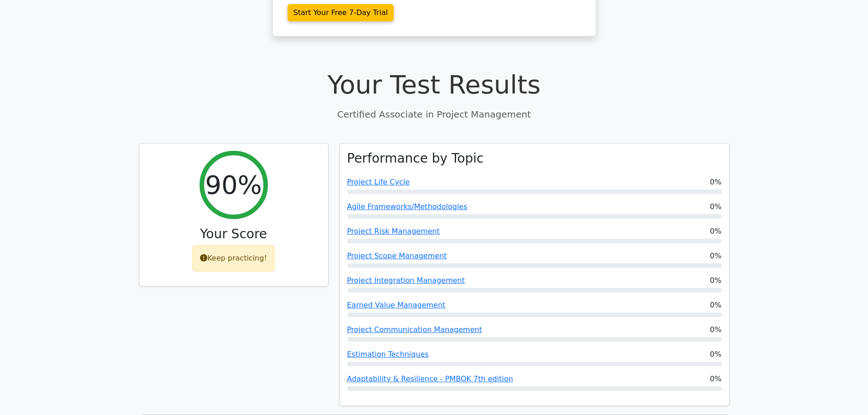 This screenshot has width=868, height=415. I want to click on h1: Your Test Results, so click(434, 84).